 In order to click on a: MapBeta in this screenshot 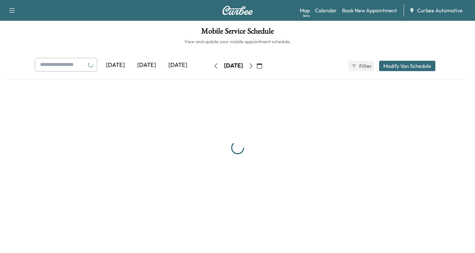, I will do `click(305, 10)`.